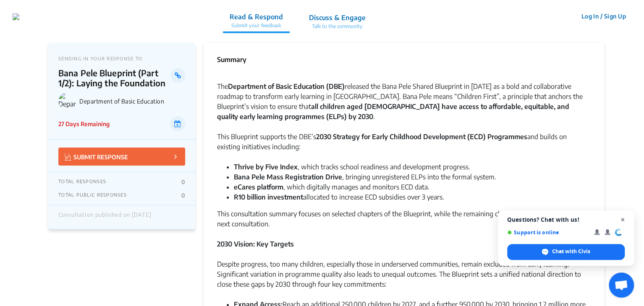 This screenshot has width=644, height=306. Describe the element at coordinates (16, 17) in the screenshot. I see `img: r3bhv9o7vttlwasn7lg2llmba4yf` at that location.